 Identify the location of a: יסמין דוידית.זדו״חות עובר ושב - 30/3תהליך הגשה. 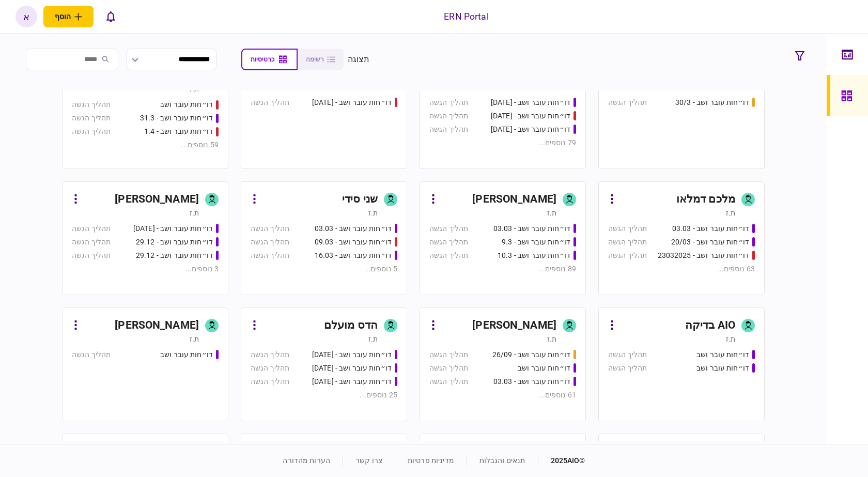
(682, 112).